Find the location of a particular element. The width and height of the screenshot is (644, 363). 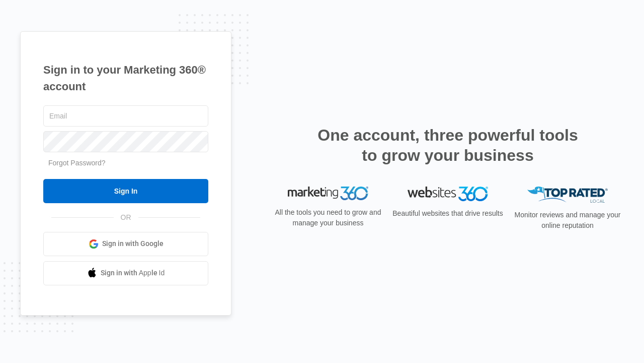

input: Email is located at coordinates (126, 116).